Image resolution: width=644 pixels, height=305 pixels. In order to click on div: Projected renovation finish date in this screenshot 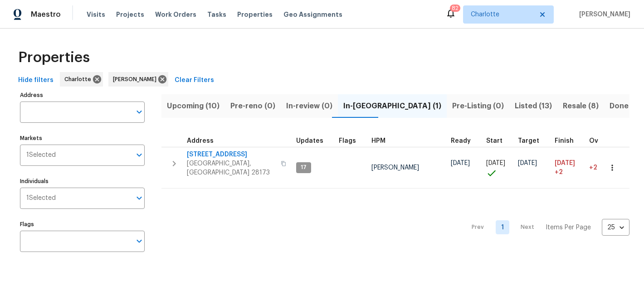, I will do `click(569, 141)`.